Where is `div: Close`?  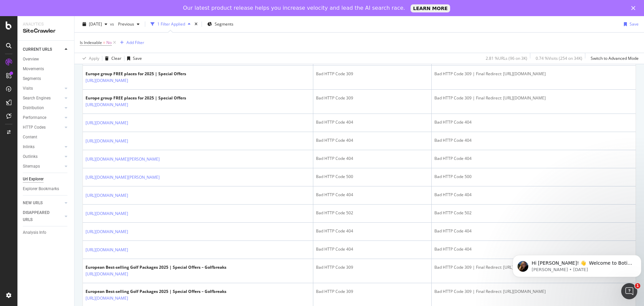 div: Close is located at coordinates (635, 8).